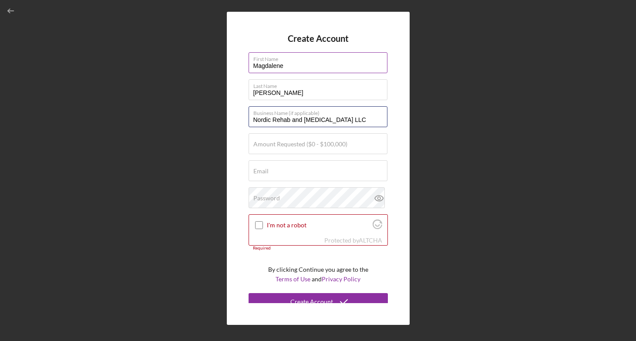 This screenshot has height=341, width=636. Describe the element at coordinates (301, 144) in the screenshot. I see `label: Amount Requested ($0 - $100,000)` at that location.